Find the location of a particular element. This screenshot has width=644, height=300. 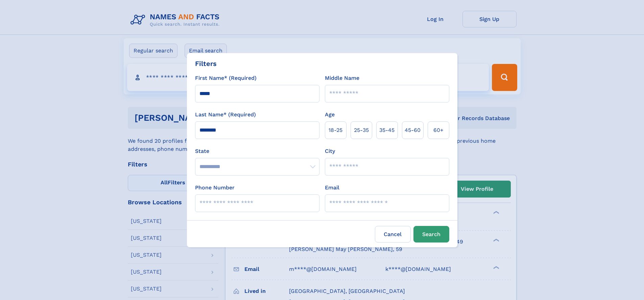

label: First Name* (Required) is located at coordinates (226, 78).